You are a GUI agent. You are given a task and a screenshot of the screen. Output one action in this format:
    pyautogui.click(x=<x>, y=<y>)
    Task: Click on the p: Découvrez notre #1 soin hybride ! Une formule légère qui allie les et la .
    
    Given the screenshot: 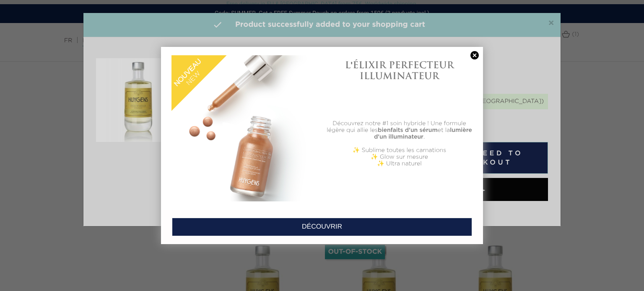 What is the action you would take?
    pyautogui.click(x=399, y=131)
    